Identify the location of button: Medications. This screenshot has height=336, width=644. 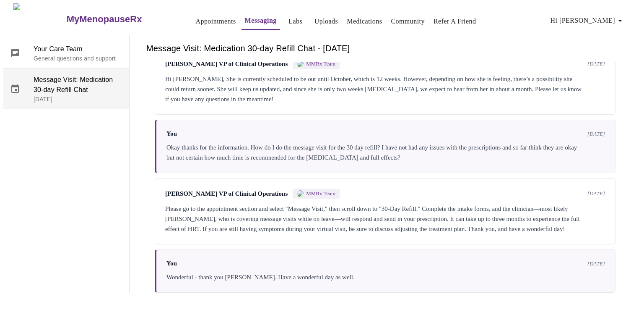
(364, 21).